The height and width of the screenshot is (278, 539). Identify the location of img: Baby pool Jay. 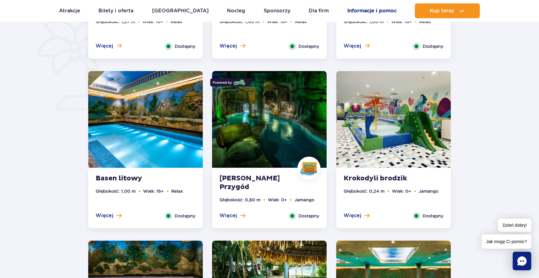
(393, 119).